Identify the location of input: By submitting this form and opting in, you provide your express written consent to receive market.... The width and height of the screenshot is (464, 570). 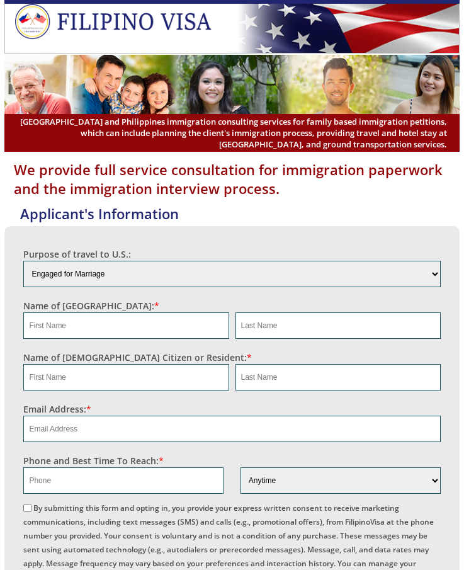
(27, 508).